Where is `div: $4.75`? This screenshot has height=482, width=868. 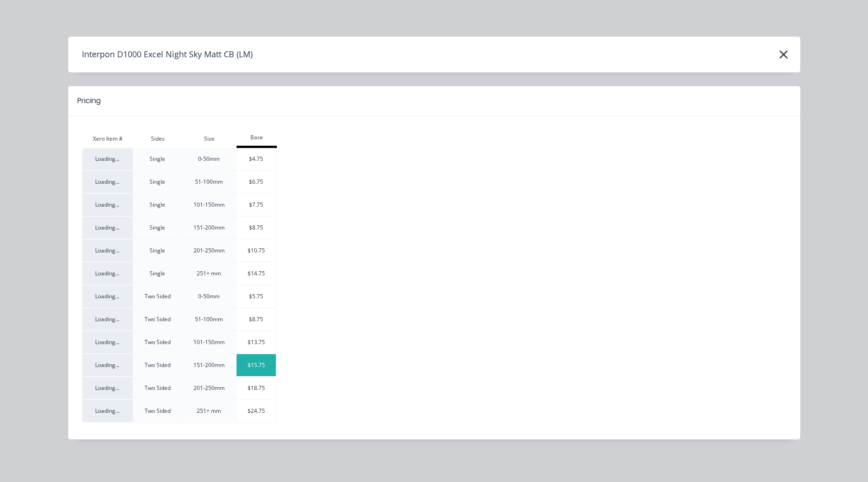 div: $4.75 is located at coordinates (256, 159).